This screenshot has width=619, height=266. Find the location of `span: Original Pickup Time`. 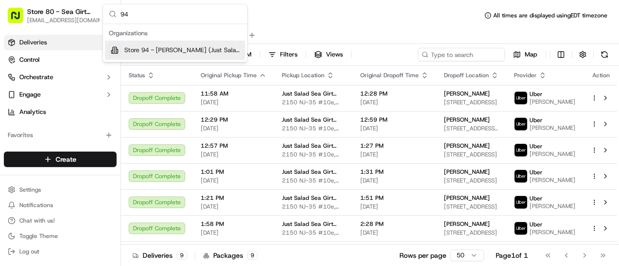

span: Original Pickup Time is located at coordinates (229, 75).